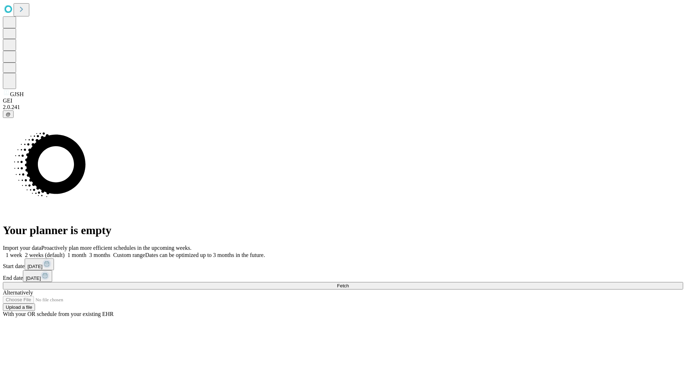 This screenshot has width=686, height=386. What do you see at coordinates (14, 255) in the screenshot?
I see `span: 1 week` at bounding box center [14, 255].